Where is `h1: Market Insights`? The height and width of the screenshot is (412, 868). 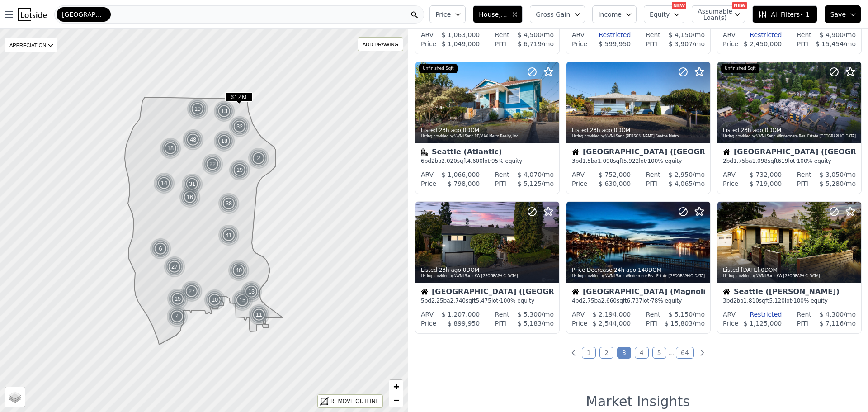 h1: Market Insights is located at coordinates (638, 401).